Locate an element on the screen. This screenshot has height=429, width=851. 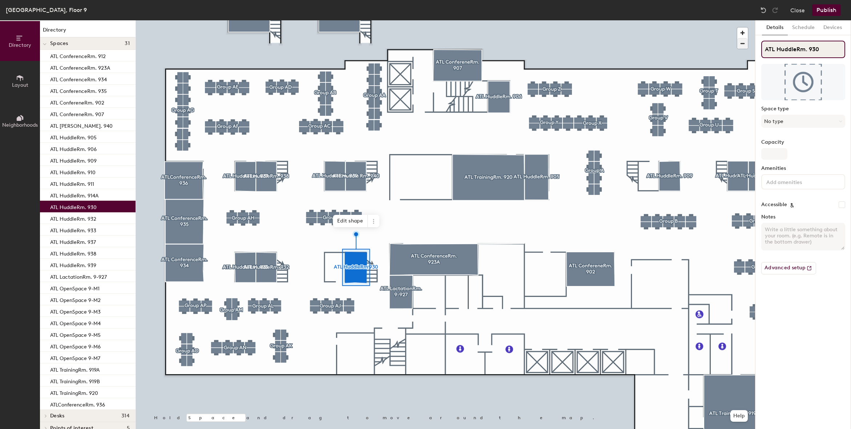
button: No type is located at coordinates (803, 121).